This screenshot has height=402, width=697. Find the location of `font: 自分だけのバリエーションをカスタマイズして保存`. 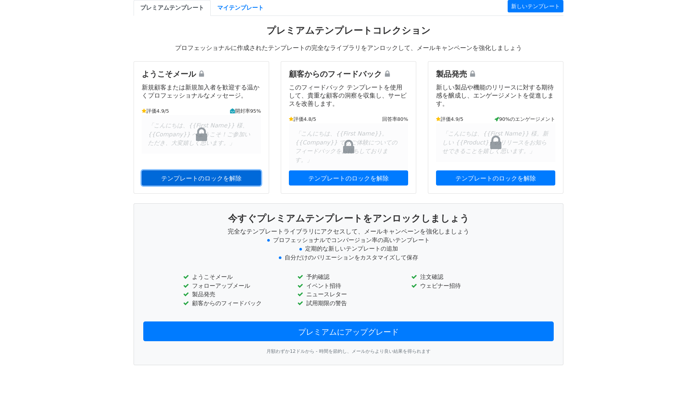

font: 自分だけのバリエーションをカスタマイズして保存 is located at coordinates (351, 258).